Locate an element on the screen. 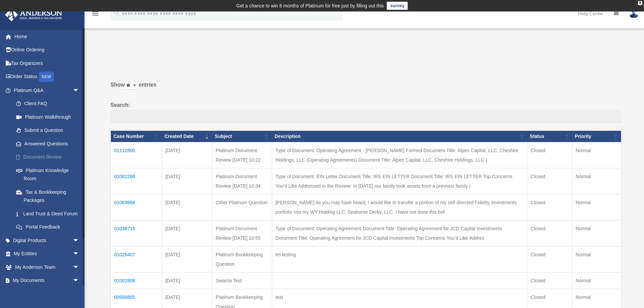  th: Subject: activate to sort column ascending is located at coordinates (242, 136).